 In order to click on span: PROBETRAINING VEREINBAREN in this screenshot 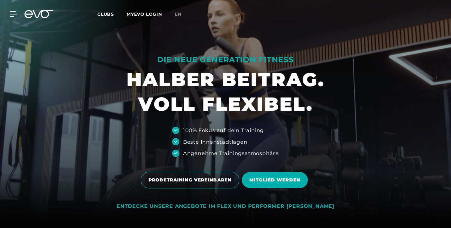, I will do `click(190, 180)`.